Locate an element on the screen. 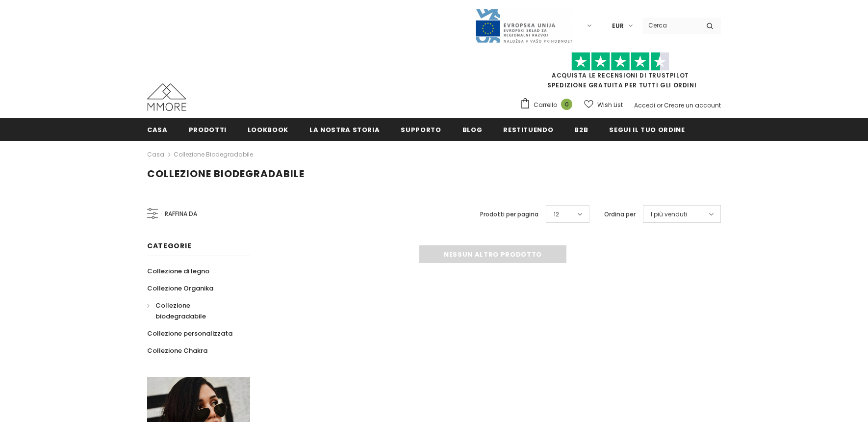 The image size is (868, 422). label: Prodotti per pagina is located at coordinates (509, 214).